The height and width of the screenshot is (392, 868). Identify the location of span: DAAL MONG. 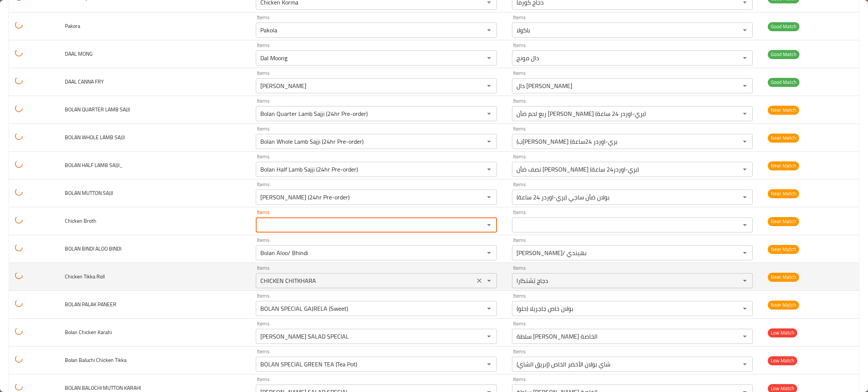
(79, 54).